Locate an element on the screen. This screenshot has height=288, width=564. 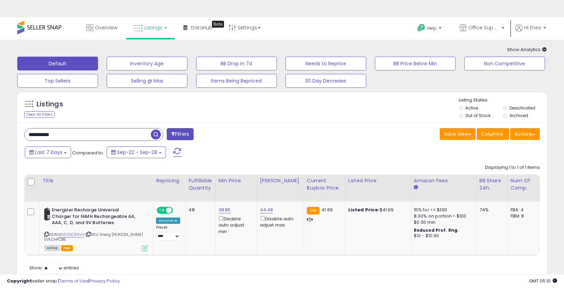
span: 2025-10-7 05:10 GMT is located at coordinates (543, 280).